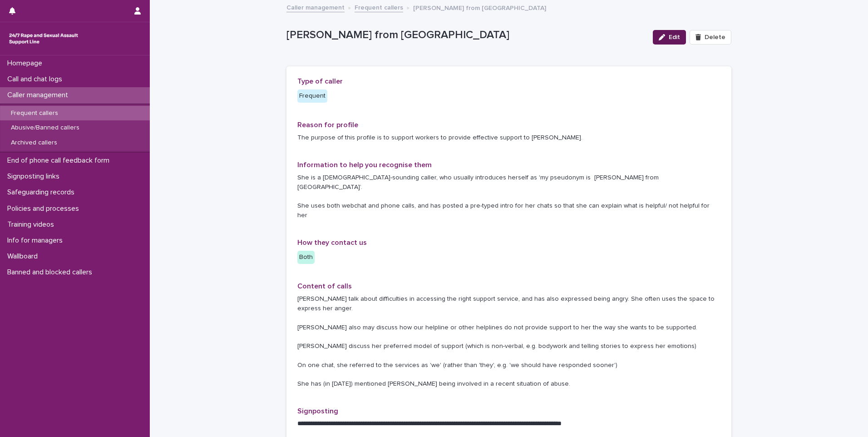 The width and height of the screenshot is (868, 437). Describe the element at coordinates (710, 37) in the screenshot. I see `button: Delete` at that location.